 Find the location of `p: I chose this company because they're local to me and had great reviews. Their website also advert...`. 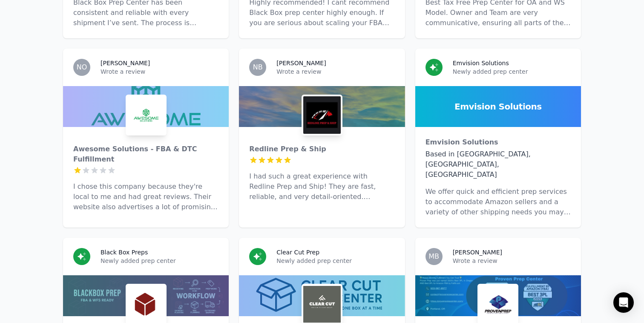

p: I chose this company because they're local to me and had great reviews. Their website also advert... is located at coordinates (146, 197).